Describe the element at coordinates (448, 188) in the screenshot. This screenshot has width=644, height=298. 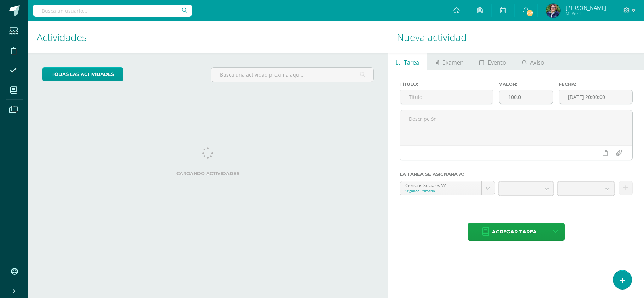
I see `a: Ciencias Sociales 'A'Segundo Primaria` at that location.